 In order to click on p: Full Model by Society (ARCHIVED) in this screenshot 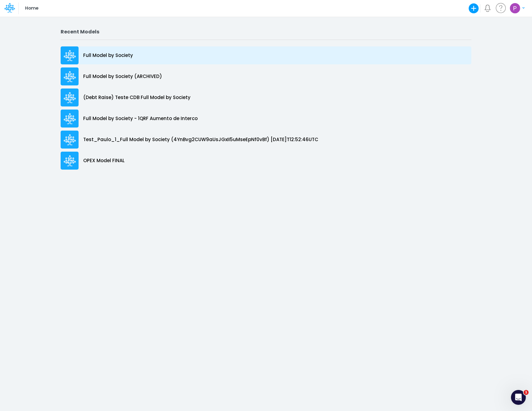, I will do `click(123, 77)`.